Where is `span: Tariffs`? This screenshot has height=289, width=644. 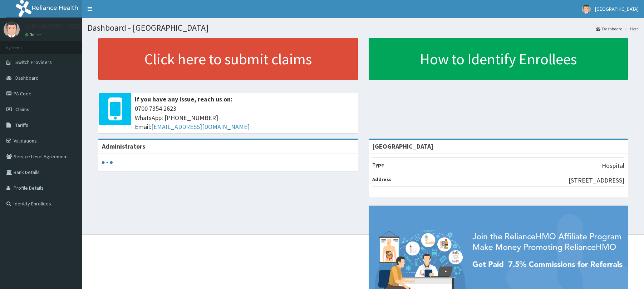 span: Tariffs is located at coordinates (22, 125).